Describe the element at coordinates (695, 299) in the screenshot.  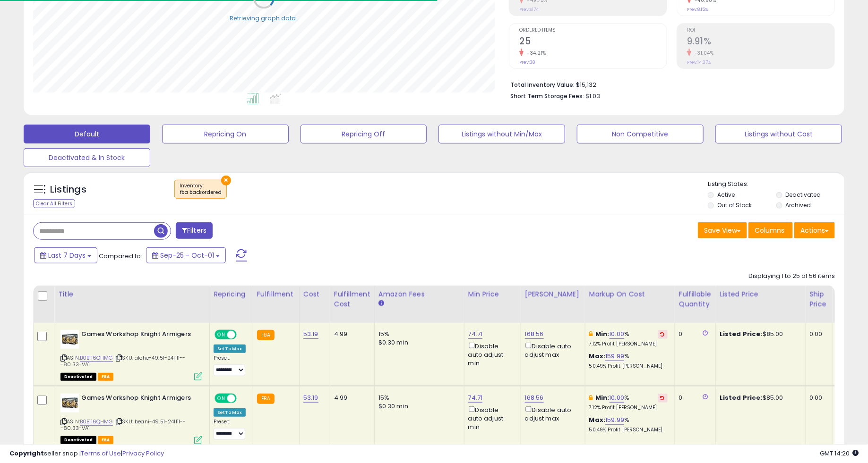
I see `div: Fulfillable Quantity` at that location.